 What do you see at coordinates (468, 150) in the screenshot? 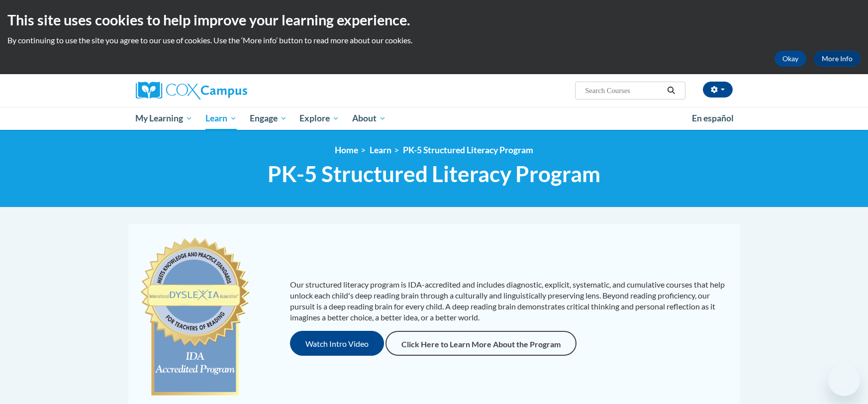
I see `a: PK-5 Structured Literacy Program` at bounding box center [468, 150].